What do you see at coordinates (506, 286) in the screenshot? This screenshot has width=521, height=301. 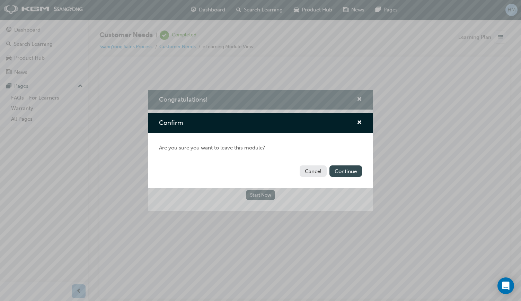 I see `div: Open Intercom Messenger` at bounding box center [506, 286].